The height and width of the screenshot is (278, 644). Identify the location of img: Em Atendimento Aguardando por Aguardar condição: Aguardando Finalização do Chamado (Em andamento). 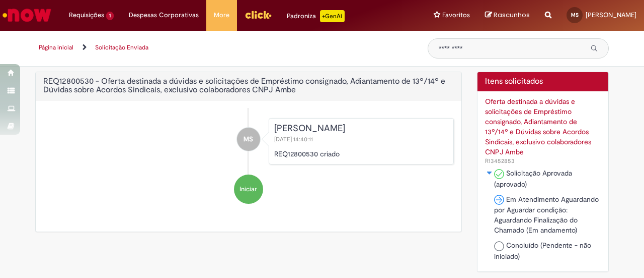
(499, 199).